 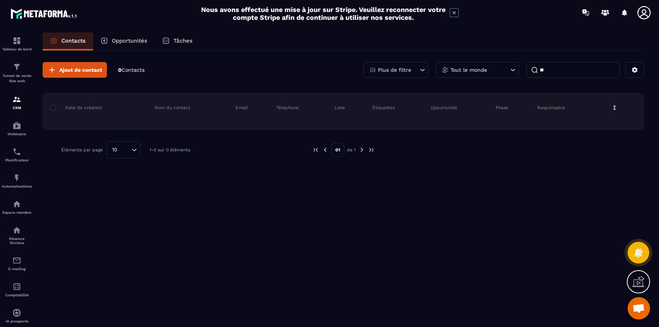 What do you see at coordinates (340, 108) in the screenshot?
I see `p: Liste` at bounding box center [340, 108].